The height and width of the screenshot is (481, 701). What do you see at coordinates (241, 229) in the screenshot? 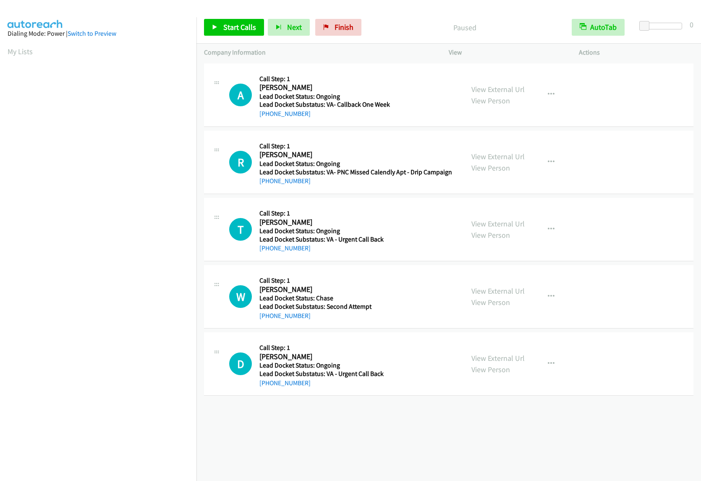
I see `h1: T` at bounding box center [241, 229].